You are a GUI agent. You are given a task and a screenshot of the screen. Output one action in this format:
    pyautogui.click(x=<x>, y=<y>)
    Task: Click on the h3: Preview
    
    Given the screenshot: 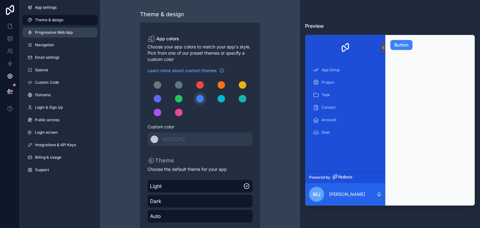 What is the action you would take?
    pyautogui.click(x=390, y=26)
    